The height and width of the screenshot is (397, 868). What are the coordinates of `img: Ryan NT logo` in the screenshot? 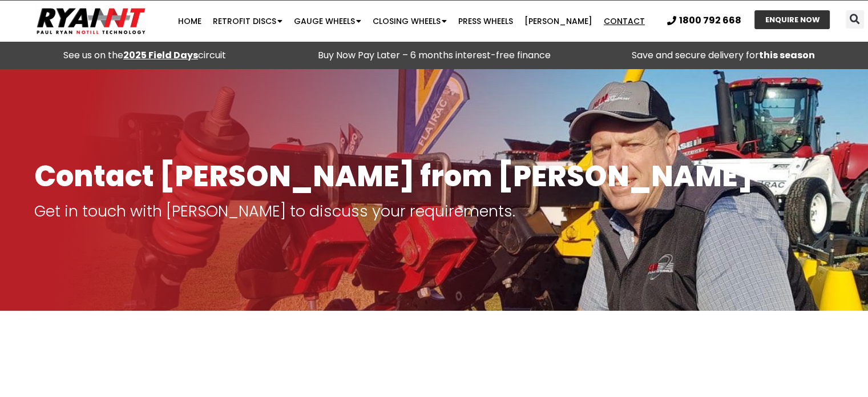 It's located at (91, 21).